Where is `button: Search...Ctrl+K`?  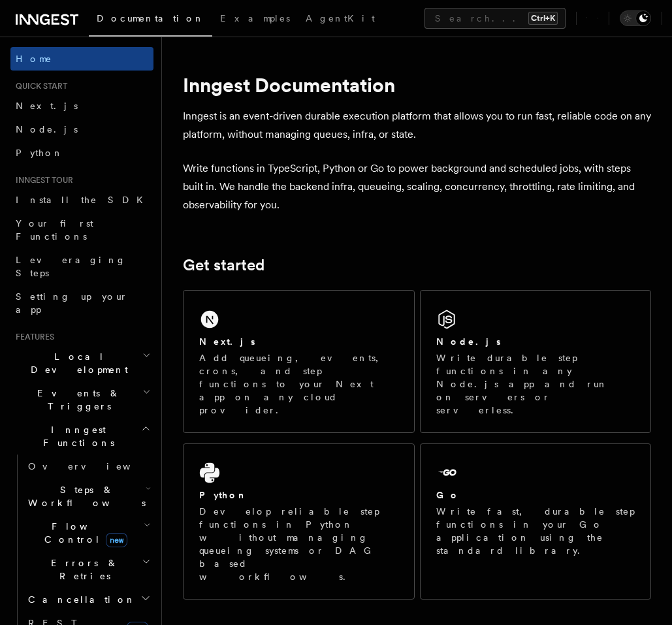
button: Search...Ctrl+K is located at coordinates (495, 18).